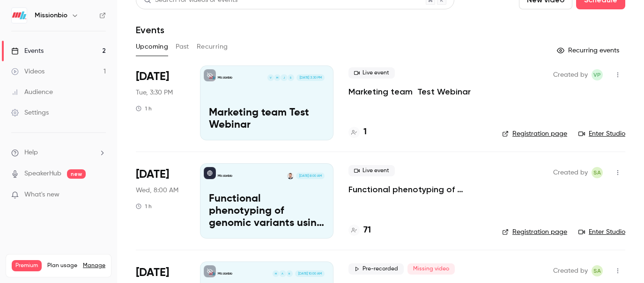 This screenshot has height=283, width=644. What do you see at coordinates (157, 190) in the screenshot?
I see `span: Wed, 8:00 AM` at bounding box center [157, 190].